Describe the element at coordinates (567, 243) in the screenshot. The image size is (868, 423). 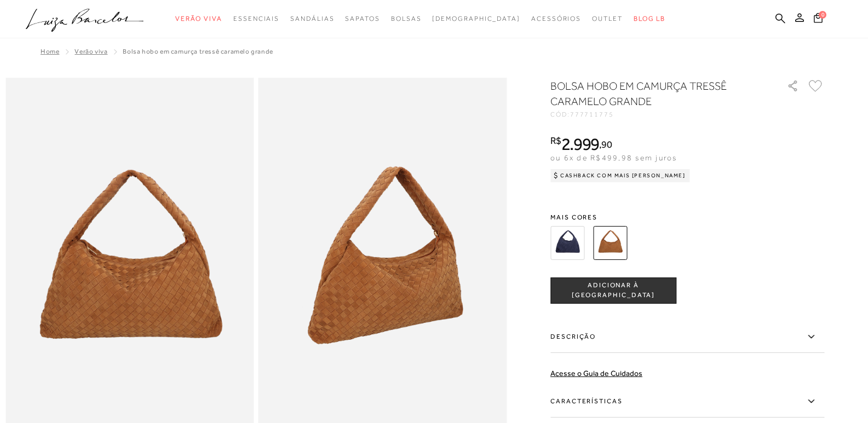
I see `img: BOLSA HOBO EM CAMURÇA TRESSÊ AZUL NAVAL GRANDE` at that location.